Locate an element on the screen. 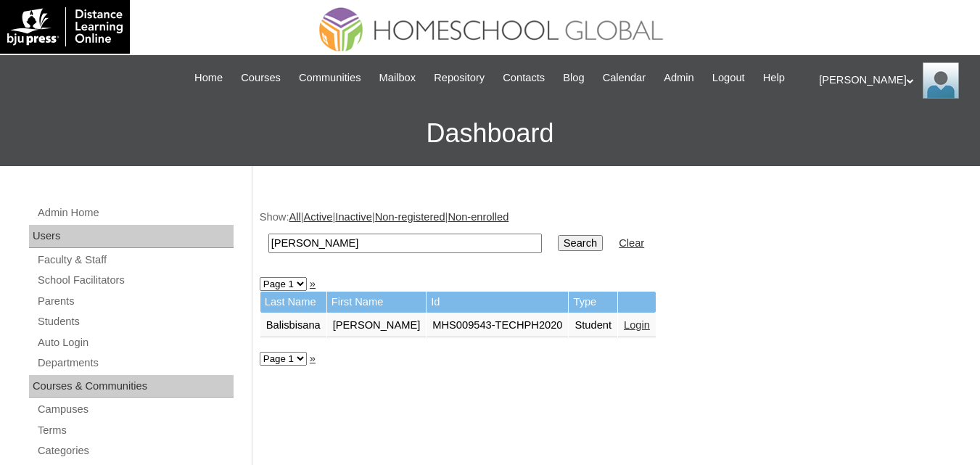 This screenshot has width=980, height=465. a: Parents is located at coordinates (135, 301).